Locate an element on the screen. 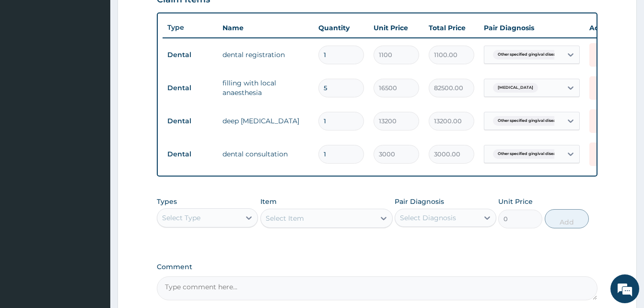  th: Pair Diagnosis is located at coordinates (532, 28).